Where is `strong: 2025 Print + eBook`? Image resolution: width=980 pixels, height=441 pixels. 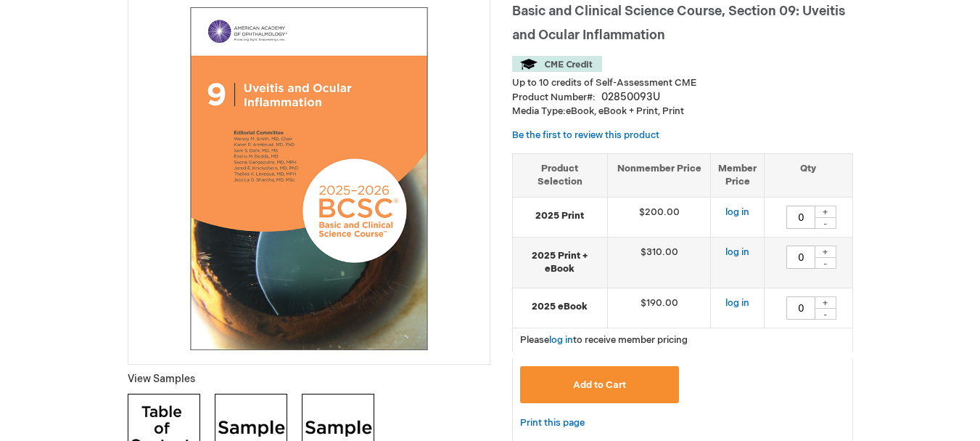 strong: 2025 Print + eBook is located at coordinates (560, 262).